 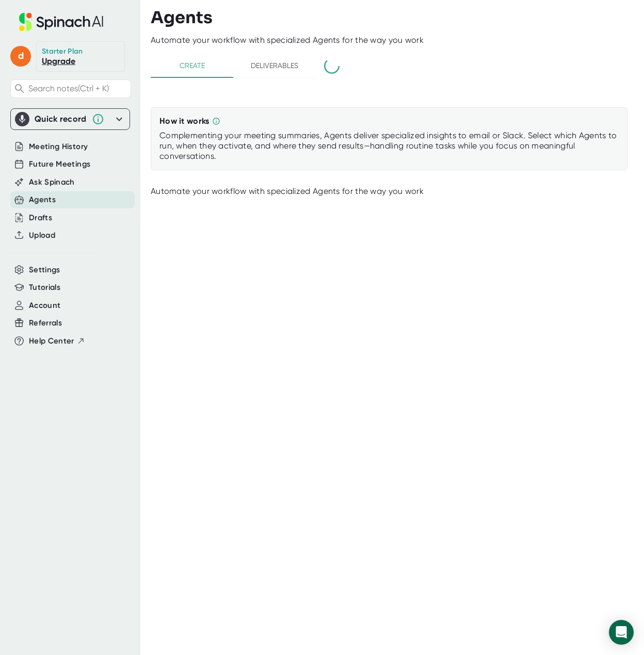 What do you see at coordinates (69, 88) in the screenshot?
I see `span: Search notes (Ctrl + K)` at bounding box center [69, 88].